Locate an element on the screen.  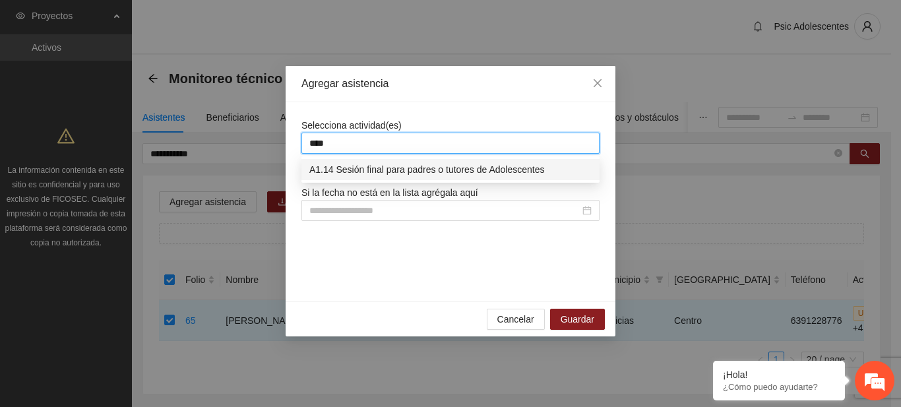
span: Si la fecha no está en la lista agrégala aquí is located at coordinates (390, 193).